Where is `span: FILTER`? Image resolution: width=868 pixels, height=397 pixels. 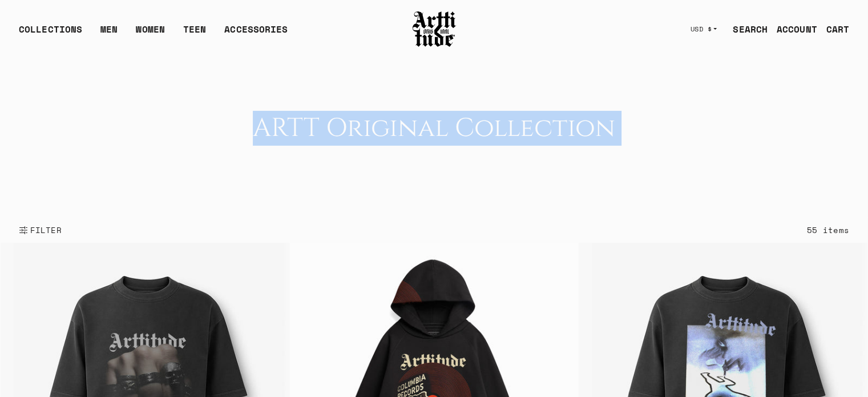 span: FILTER is located at coordinates (45, 230).